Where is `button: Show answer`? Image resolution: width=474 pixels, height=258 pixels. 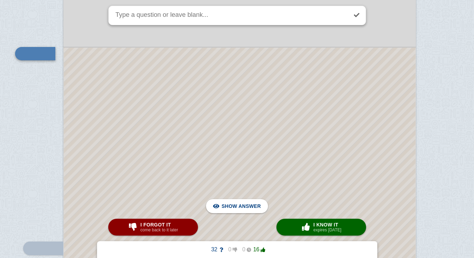
button: Show answer is located at coordinates (237, 206).